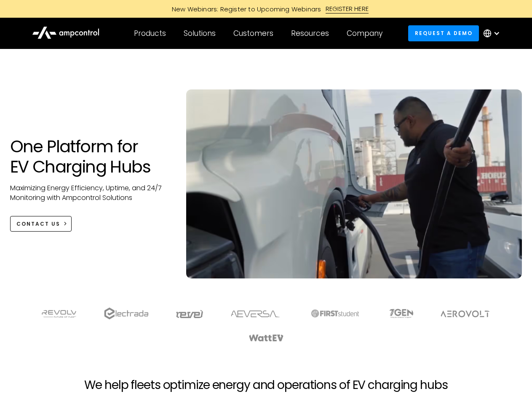 This screenshot has width=532, height=405. What do you see at coordinates (267, 338) in the screenshot?
I see `img: WattEV logo` at bounding box center [267, 338].